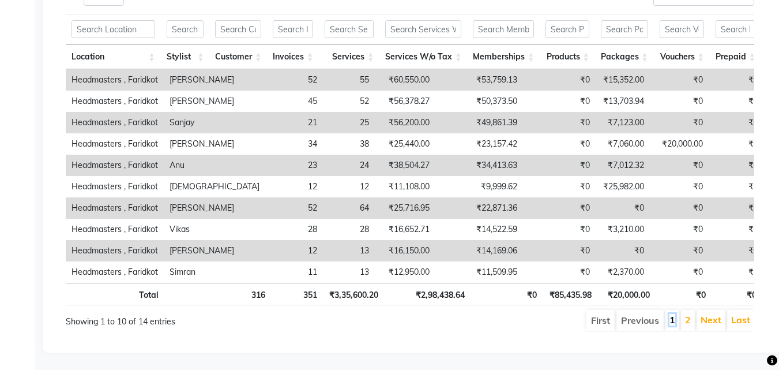  What do you see at coordinates (353, 293) in the screenshot?
I see `th: ₹3,35,600.20` at bounding box center [353, 293].